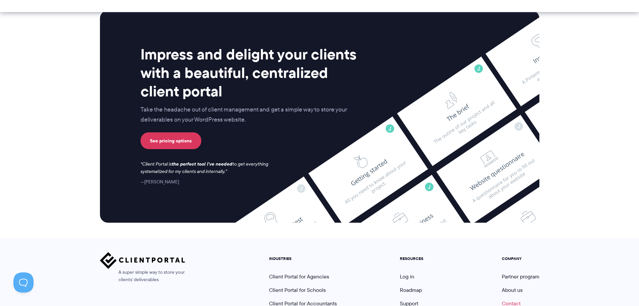 This screenshot has width=639, height=306. Describe the element at coordinates (297, 290) in the screenshot. I see `a: Client Portal for Schools` at that location.